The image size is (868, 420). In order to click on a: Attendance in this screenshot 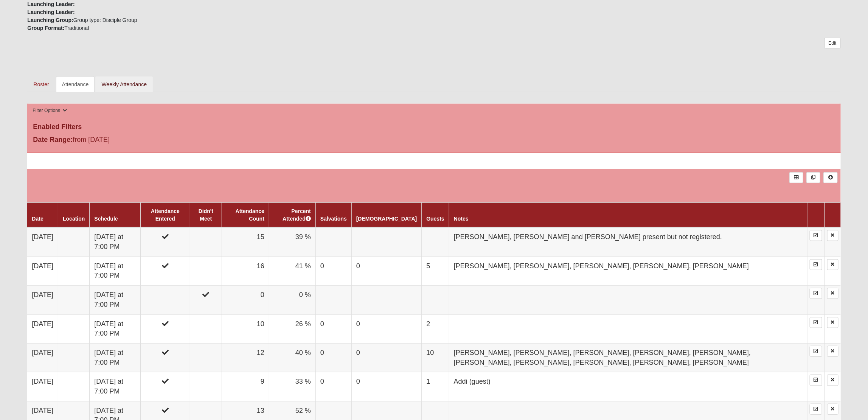, I will do `click(75, 85)`.